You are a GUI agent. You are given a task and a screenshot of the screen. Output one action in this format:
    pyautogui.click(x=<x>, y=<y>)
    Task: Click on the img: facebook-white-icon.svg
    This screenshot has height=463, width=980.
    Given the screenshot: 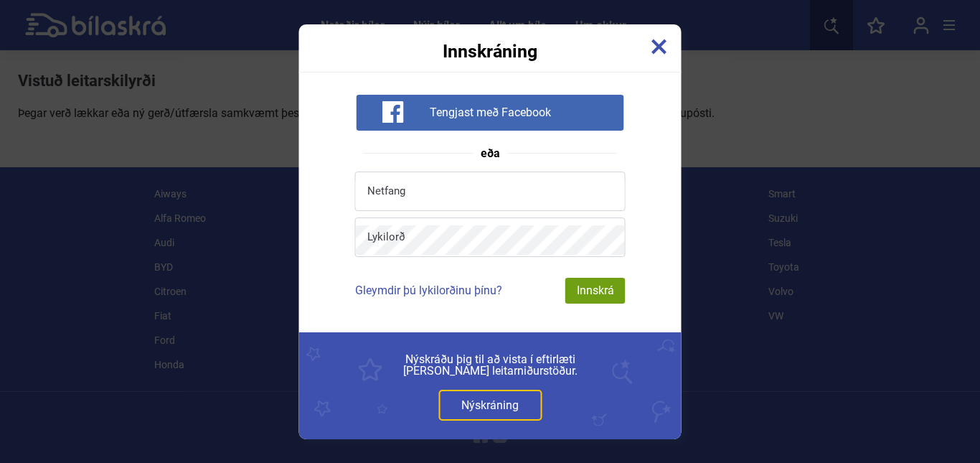 What is the action you would take?
    pyautogui.click(x=392, y=112)
    